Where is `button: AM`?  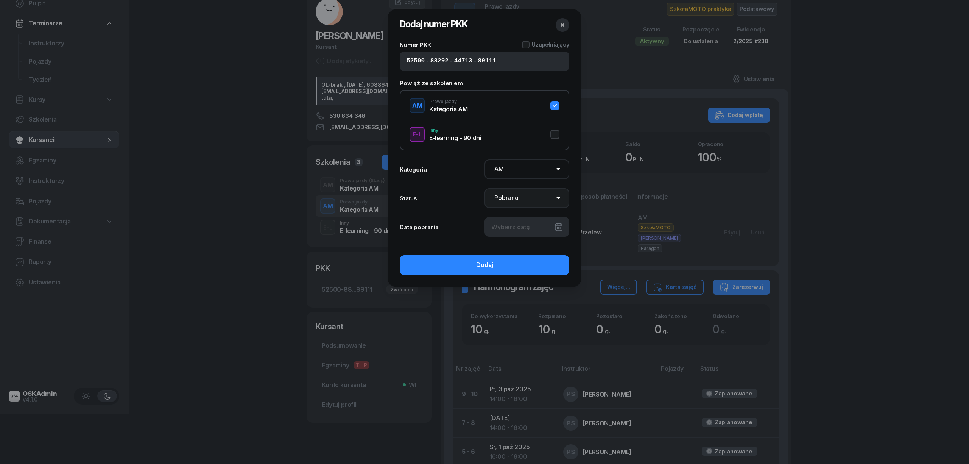
button: AM is located at coordinates (417, 106).